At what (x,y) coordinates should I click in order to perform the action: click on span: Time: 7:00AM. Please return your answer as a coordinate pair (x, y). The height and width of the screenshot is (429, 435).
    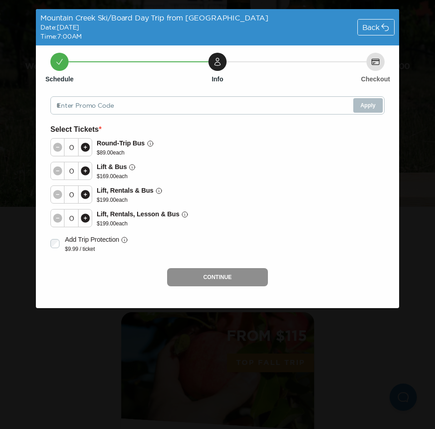
    Looking at the image, I should click on (61, 36).